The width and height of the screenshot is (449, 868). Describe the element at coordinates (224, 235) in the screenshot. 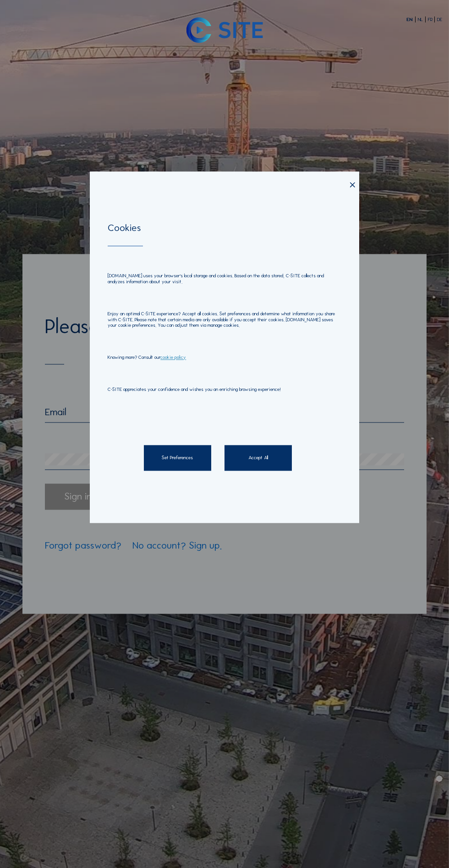

I see `div: Cookies` at that location.